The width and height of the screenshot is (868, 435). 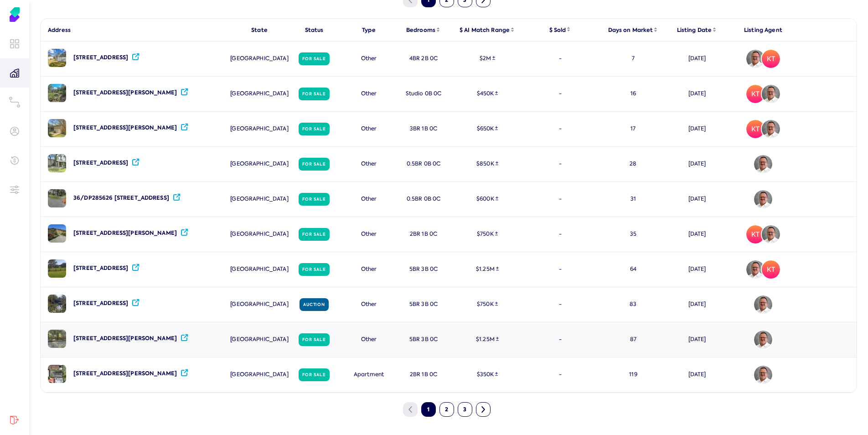 I want to click on div: 3BR 1B 0C, so click(x=424, y=129).